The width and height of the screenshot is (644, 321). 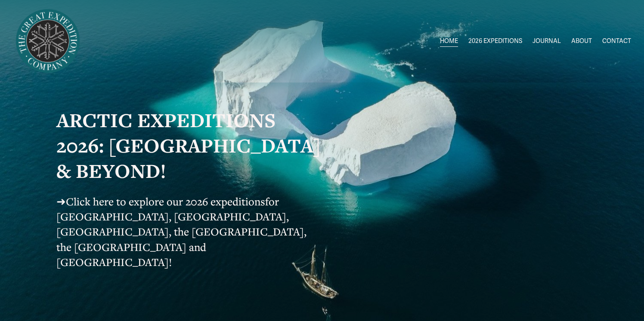 What do you see at coordinates (616, 41) in the screenshot?
I see `a: CONTACT` at bounding box center [616, 41].